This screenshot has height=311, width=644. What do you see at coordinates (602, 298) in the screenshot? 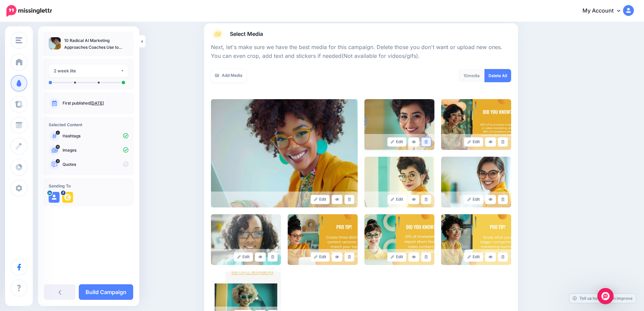
I see `a: Tell us how we can improve` at bounding box center [602, 298].